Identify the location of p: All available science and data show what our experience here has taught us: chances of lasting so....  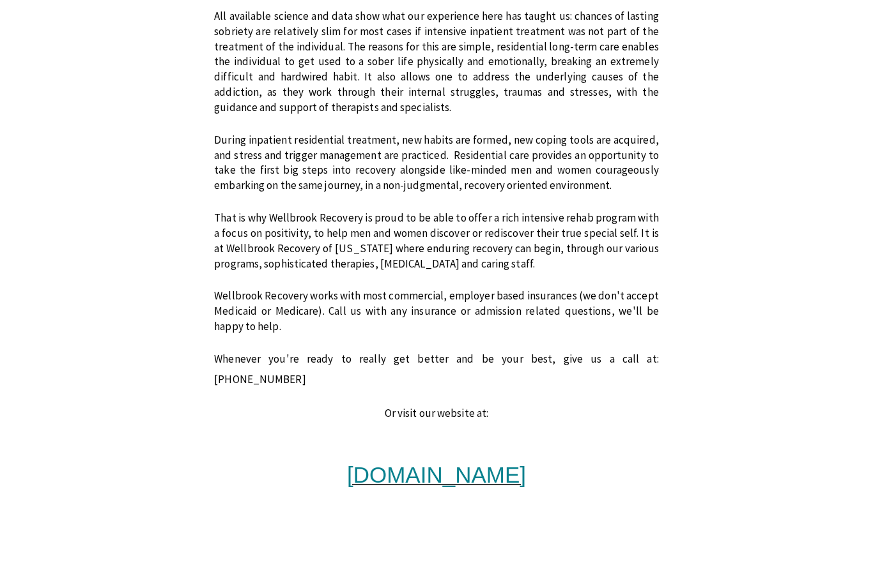
(436, 62).